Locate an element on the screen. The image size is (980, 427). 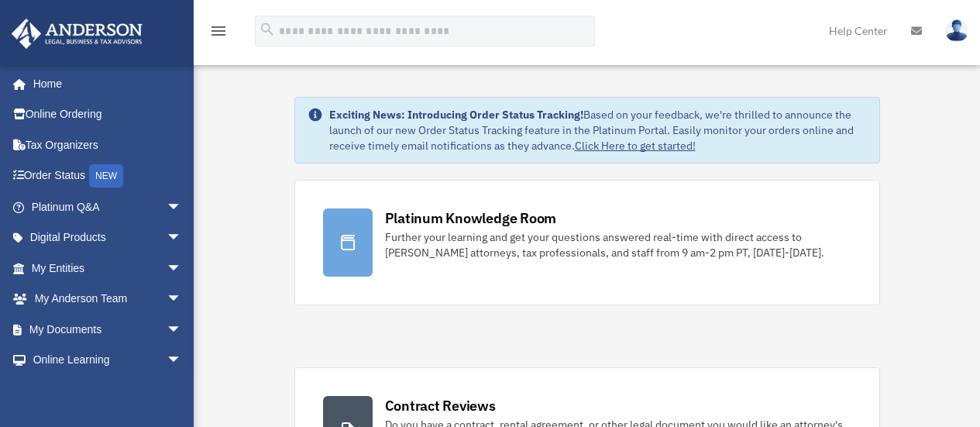
img: User Pic is located at coordinates (957, 31).